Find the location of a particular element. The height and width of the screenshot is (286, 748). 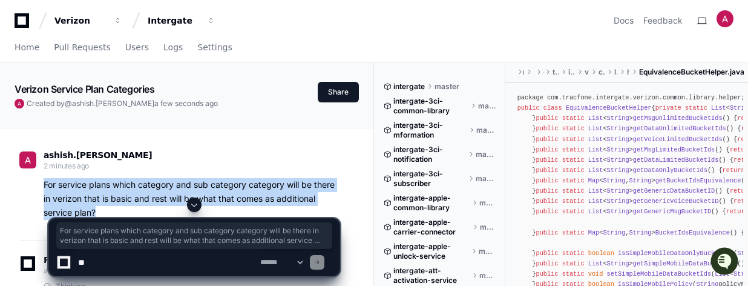

span: a few seconds ago is located at coordinates (186, 103).